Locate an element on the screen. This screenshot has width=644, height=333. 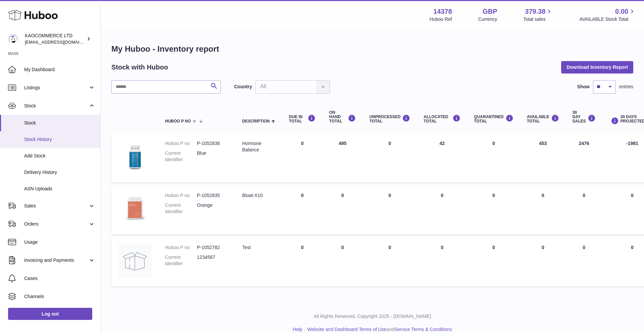
span: Usage is located at coordinates (60, 242).